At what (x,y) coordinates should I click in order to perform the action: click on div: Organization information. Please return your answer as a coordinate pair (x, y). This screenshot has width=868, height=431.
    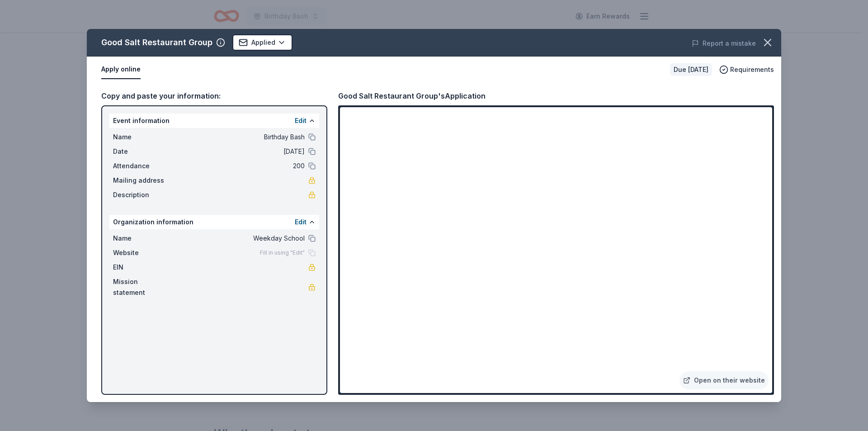
    Looking at the image, I should click on (214, 222).